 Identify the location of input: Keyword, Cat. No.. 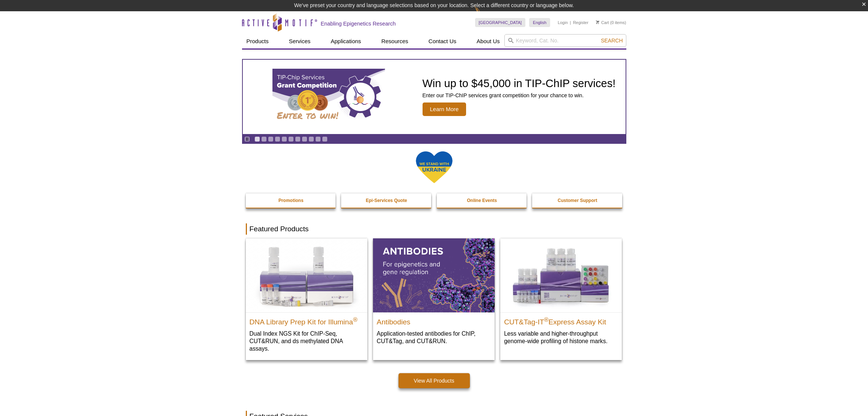
(566, 41).